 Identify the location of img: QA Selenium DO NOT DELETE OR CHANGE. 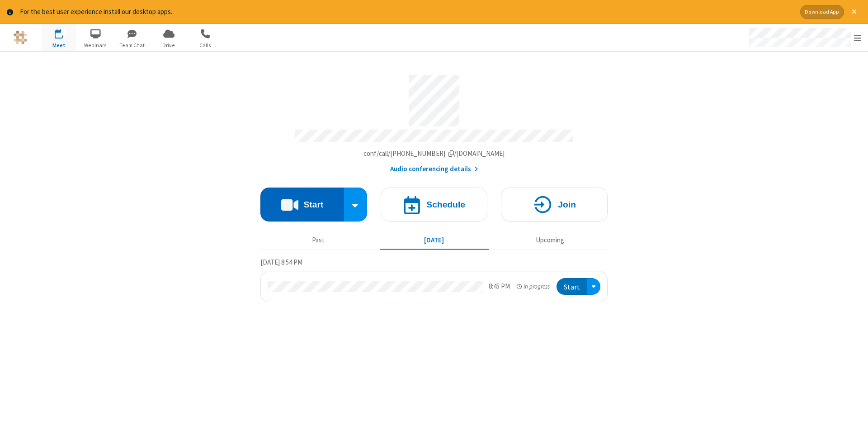
(21, 37).